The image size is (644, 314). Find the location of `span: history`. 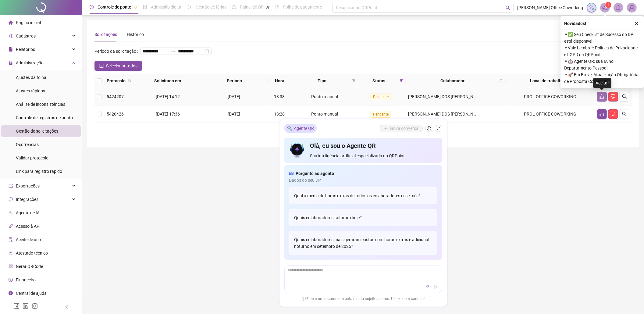

span: history is located at coordinates (429, 128).